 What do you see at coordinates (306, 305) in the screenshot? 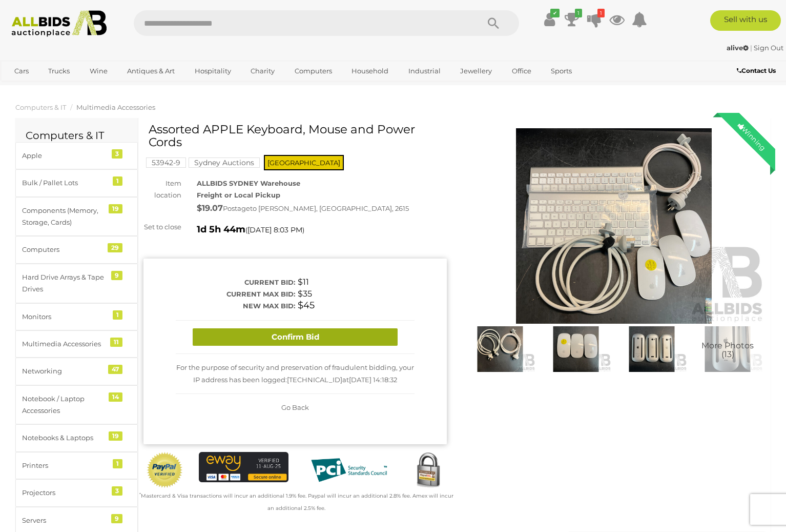
I see `span: $45` at bounding box center [306, 305].